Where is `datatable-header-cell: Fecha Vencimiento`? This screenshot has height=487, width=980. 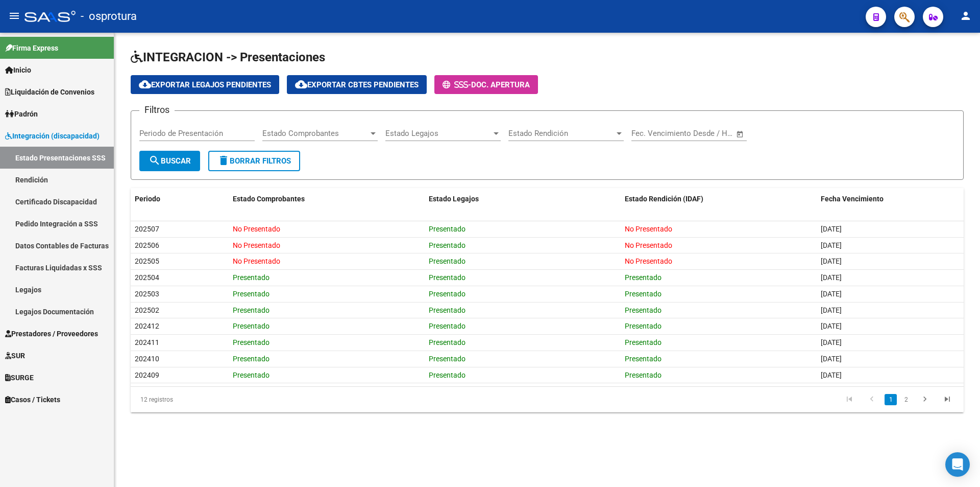
datatable-header-cell: Fecha Vencimiento is located at coordinates (890, 199).